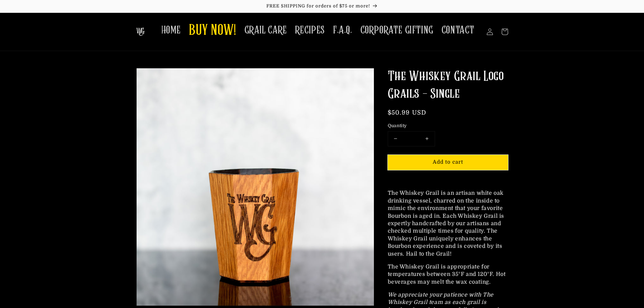 Image resolution: width=644 pixels, height=308 pixels. Describe the element at coordinates (458, 30) in the screenshot. I see `span: CONTACT` at that location.